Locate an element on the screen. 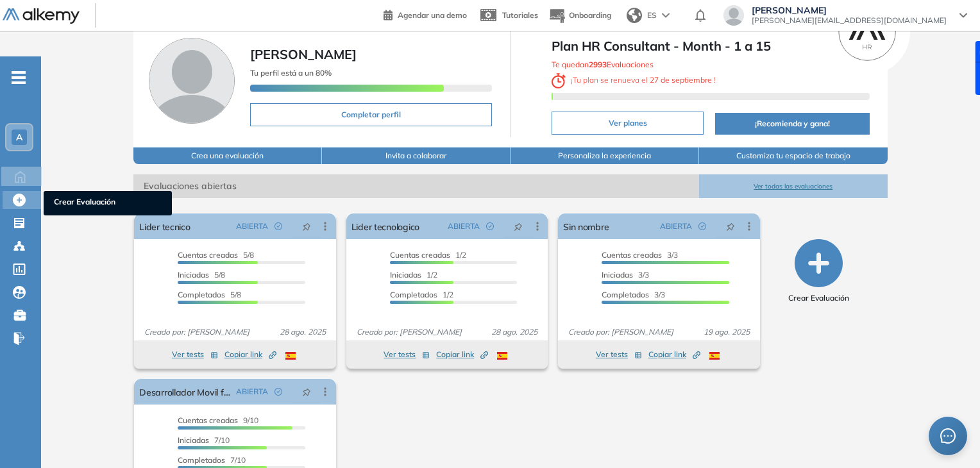 Image resolution: width=980 pixels, height=468 pixels. span: 9/10 is located at coordinates (218, 420).